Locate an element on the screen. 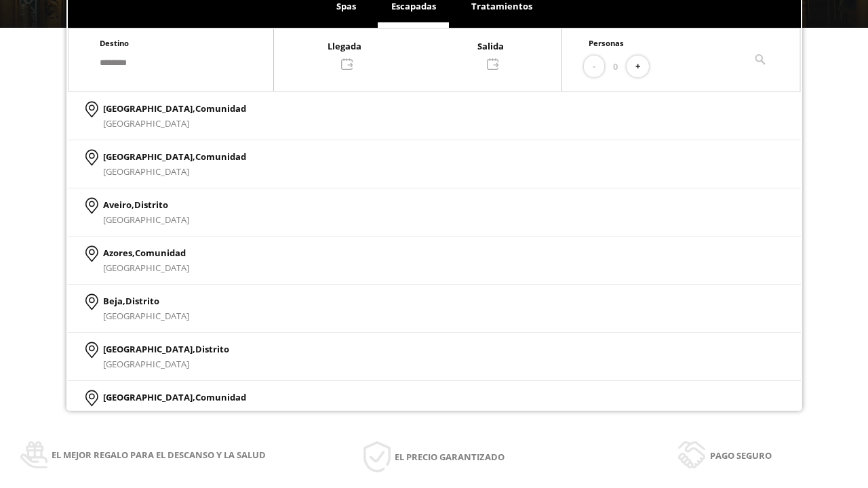 This screenshot has width=868, height=488. span: El precio garantizado is located at coordinates (449, 457).